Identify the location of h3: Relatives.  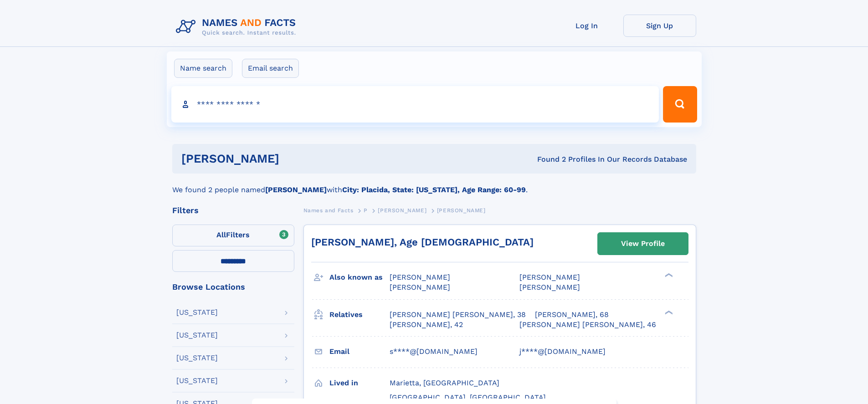
(359, 315).